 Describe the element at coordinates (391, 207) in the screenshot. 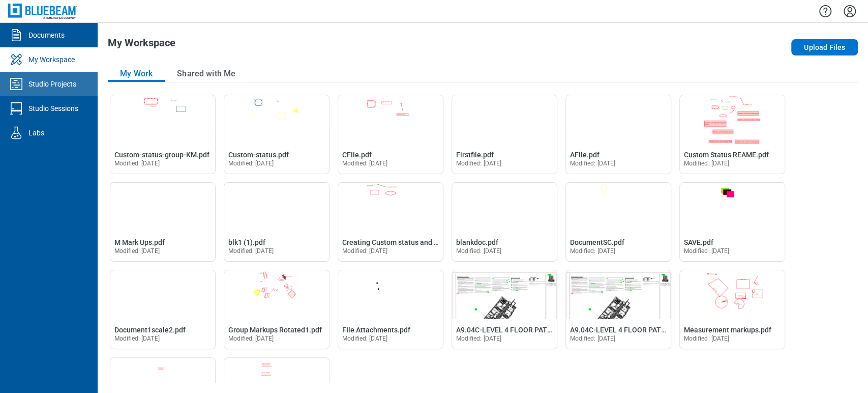

I see `img: Creating Custom status and not appying on any markup (1).pdf` at that location.